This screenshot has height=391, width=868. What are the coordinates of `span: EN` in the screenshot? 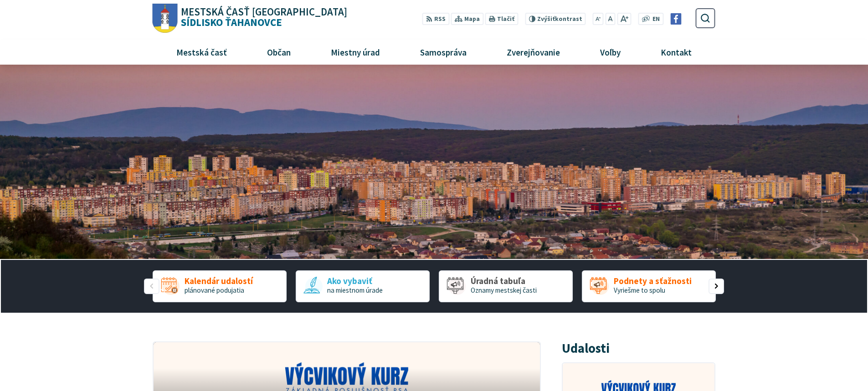 It's located at (656, 19).